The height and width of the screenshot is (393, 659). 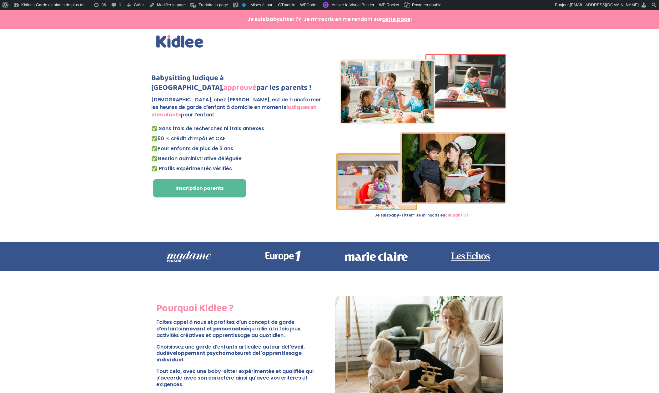 What do you see at coordinates (471, 256) in the screenshot?
I see `img: les echos` at bounding box center [471, 256].